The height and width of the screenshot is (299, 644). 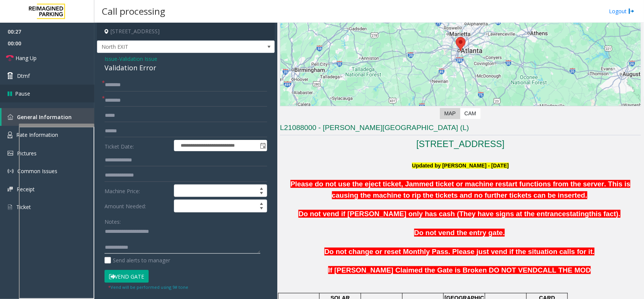 I want to click on span: Pause, so click(x=23, y=93).